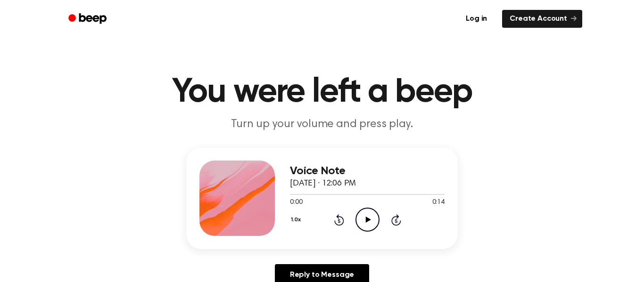 This screenshot has width=644, height=282. I want to click on a: Log in, so click(476, 19).